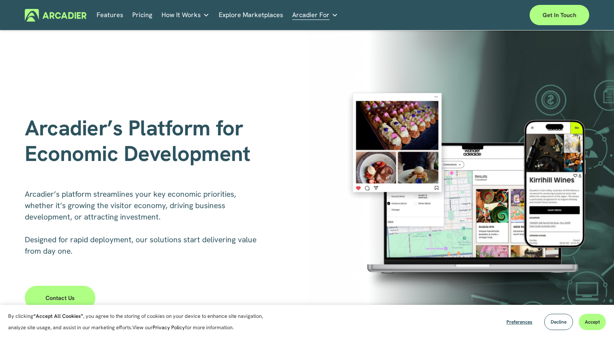 This screenshot has height=339, width=614. I want to click on button: Preferences, so click(520, 322).